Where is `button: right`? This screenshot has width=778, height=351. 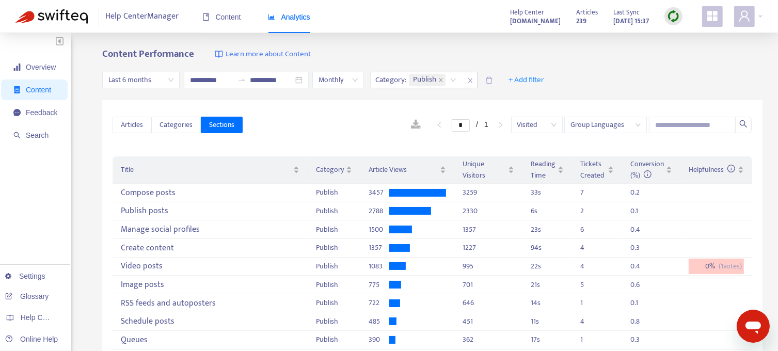
button: right is located at coordinates (501, 125).